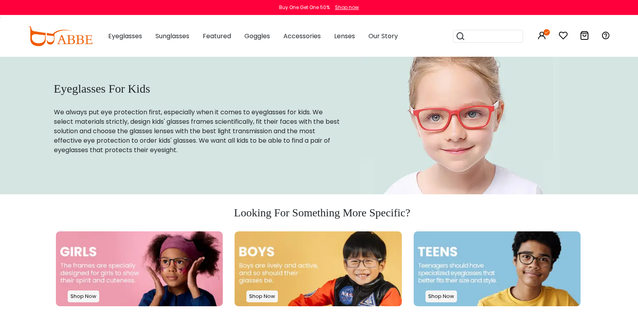  Describe the element at coordinates (497, 269) in the screenshot. I see `img: teens glasses` at that location.